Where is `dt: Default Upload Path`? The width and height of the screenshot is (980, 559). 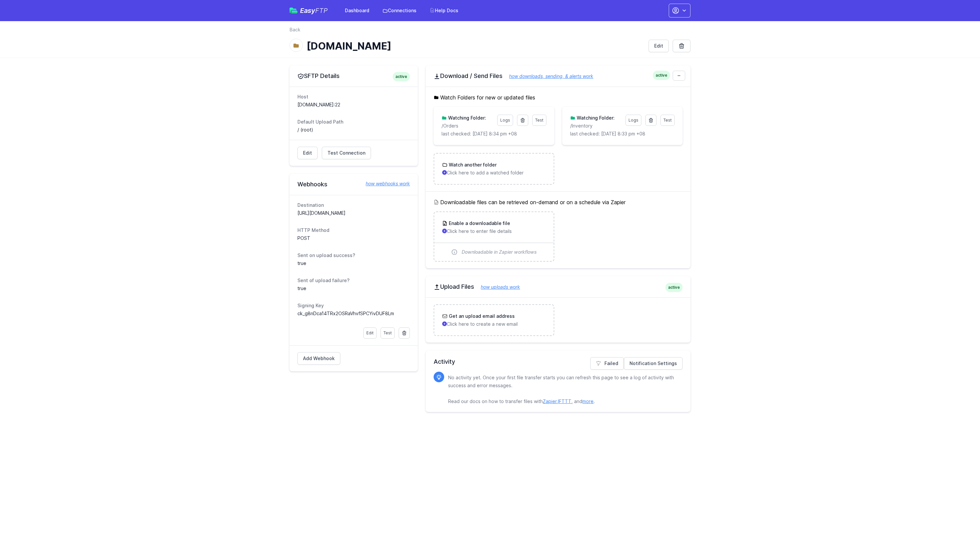 dt: Default Upload Path is located at coordinates (353, 122).